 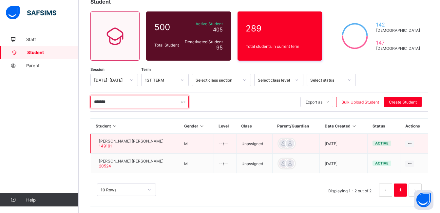 I want to click on th: Date Created, so click(x=344, y=126).